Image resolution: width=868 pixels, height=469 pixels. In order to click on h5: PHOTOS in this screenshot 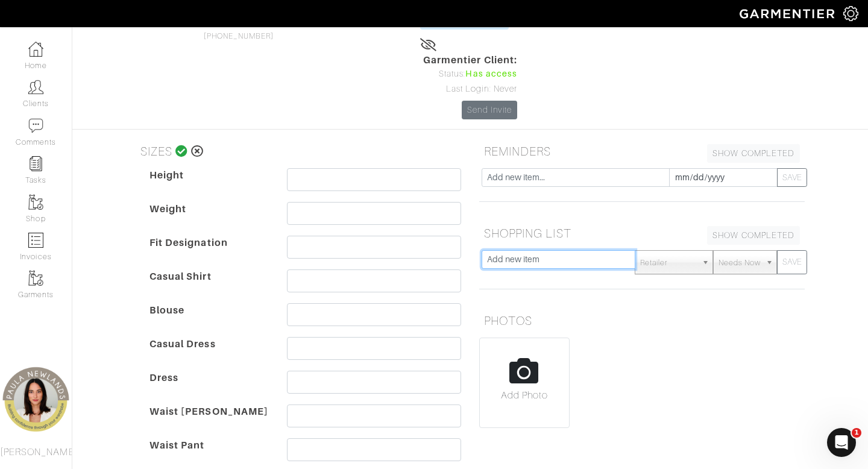, I will do `click(642, 321)`.